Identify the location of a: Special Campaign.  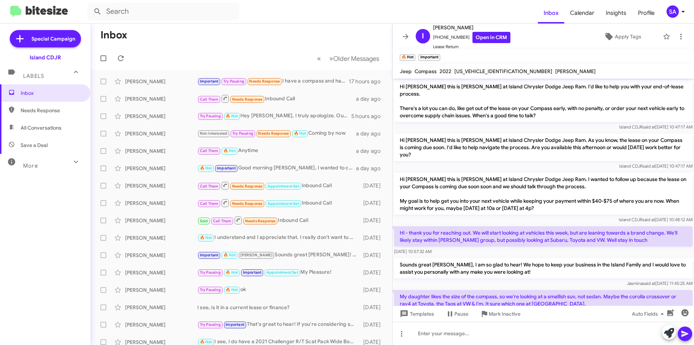
(45, 39).